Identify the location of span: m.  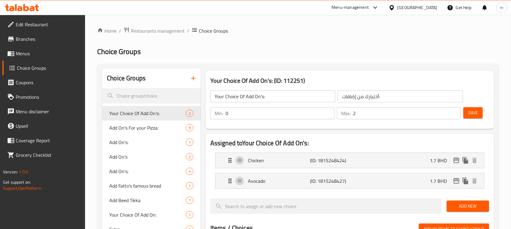
(502, 8).